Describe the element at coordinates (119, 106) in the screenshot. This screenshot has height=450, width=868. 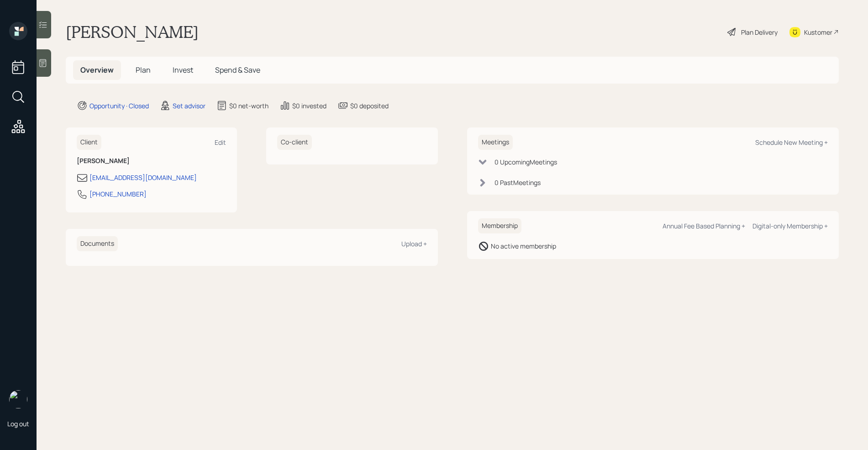
I see `div: Opportunity · Closed` at that location.